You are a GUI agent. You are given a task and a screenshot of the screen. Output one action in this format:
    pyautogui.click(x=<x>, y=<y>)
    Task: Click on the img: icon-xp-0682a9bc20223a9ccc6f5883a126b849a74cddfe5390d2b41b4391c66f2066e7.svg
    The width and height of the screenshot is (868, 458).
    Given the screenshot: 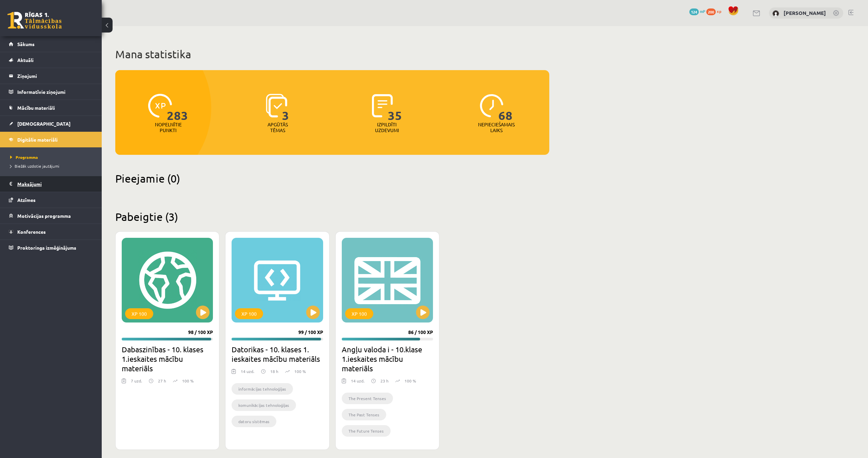 What is the action you would take?
    pyautogui.click(x=160, y=105)
    